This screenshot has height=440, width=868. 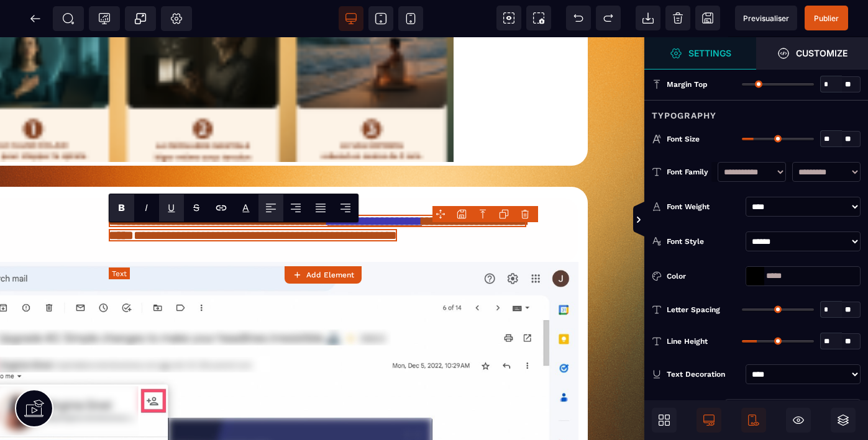 I want to click on span: Align Left, so click(x=271, y=208).